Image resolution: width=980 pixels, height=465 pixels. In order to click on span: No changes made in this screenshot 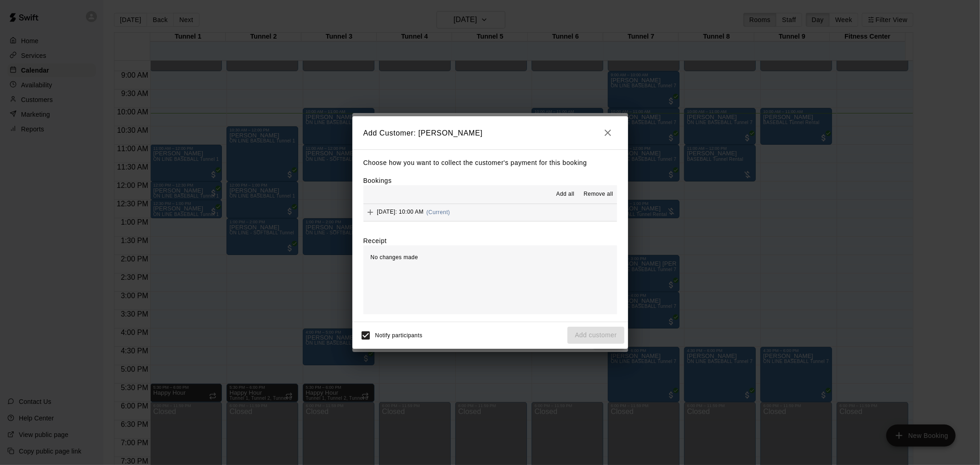, I will do `click(394, 257)`.